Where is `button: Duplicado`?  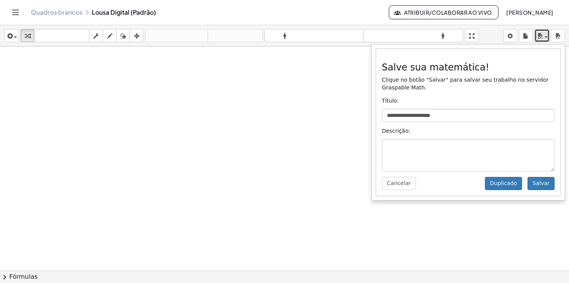 button: Duplicado is located at coordinates (503, 184).